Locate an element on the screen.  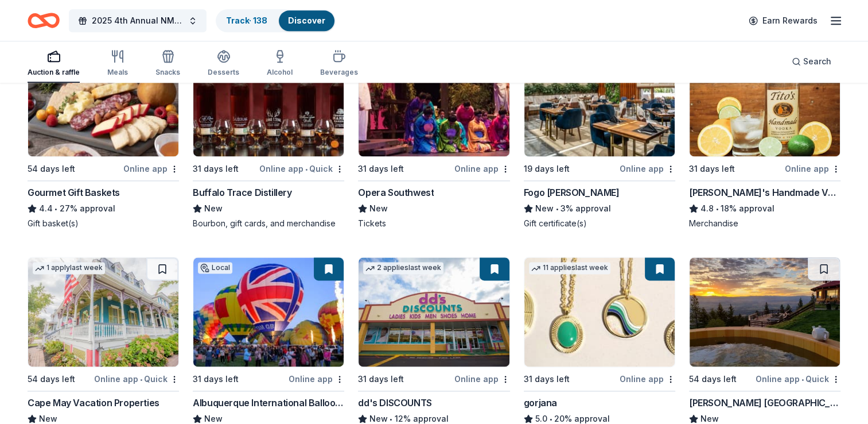
div: Gift basket(s) is located at coordinates (104, 223).